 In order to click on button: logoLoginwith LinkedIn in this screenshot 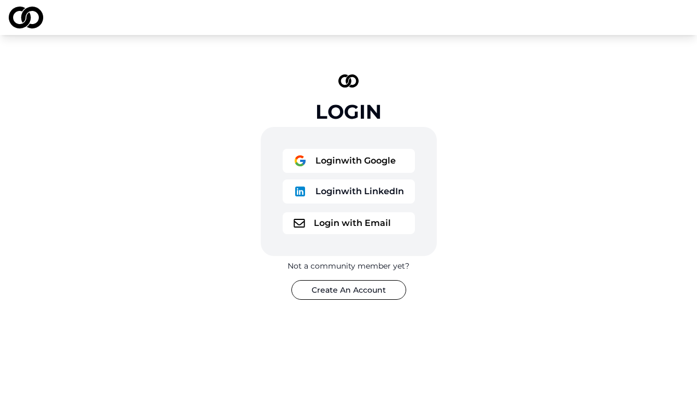, I will do `click(349, 191)`.